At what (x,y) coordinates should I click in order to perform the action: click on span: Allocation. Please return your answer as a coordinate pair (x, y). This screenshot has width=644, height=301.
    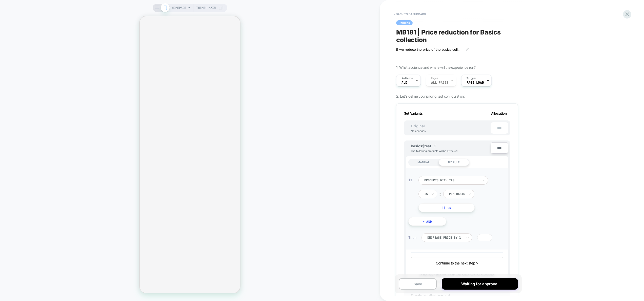
    Looking at the image, I should click on (499, 113).